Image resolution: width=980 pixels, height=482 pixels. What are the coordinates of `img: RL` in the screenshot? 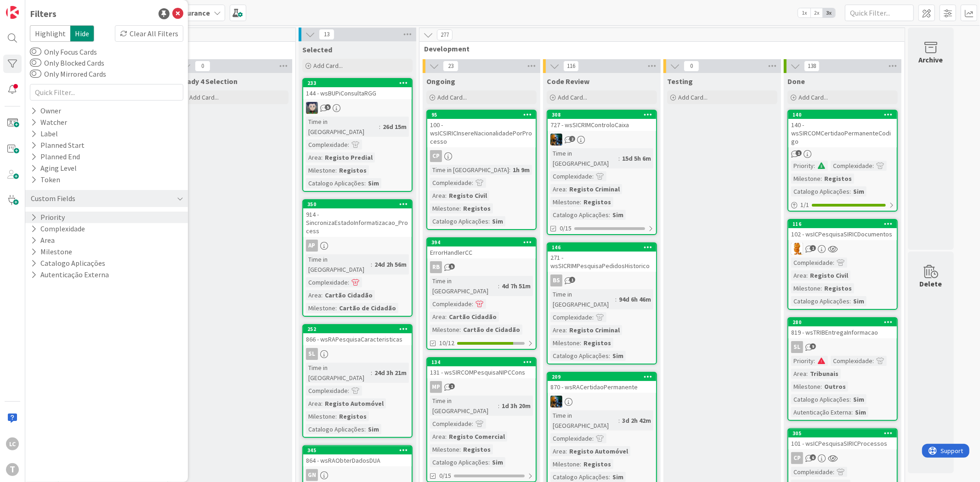 It's located at (797, 249).